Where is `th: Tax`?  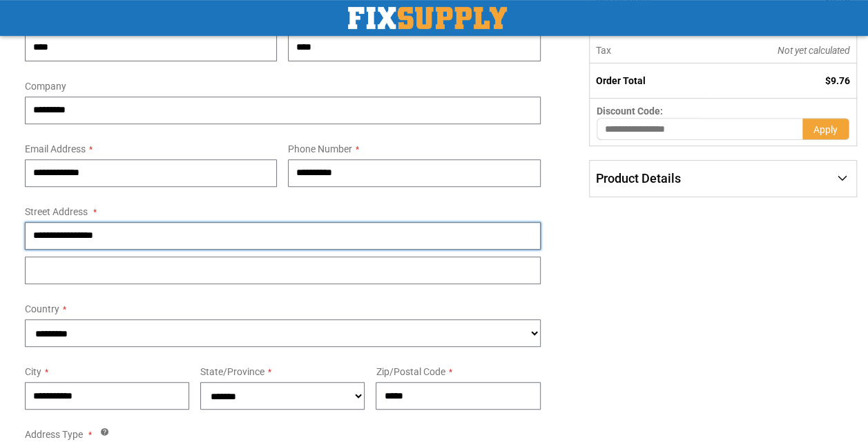
th: Tax is located at coordinates (648, 51).